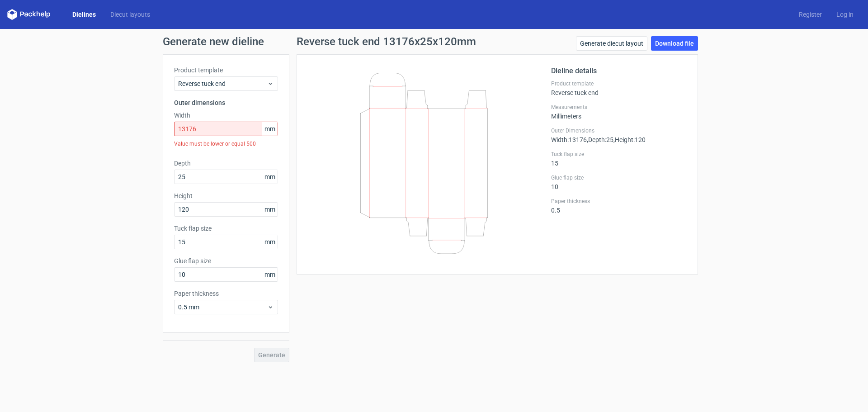 The height and width of the screenshot is (412, 868). I want to click on label: Outer Dimensions, so click(619, 130).